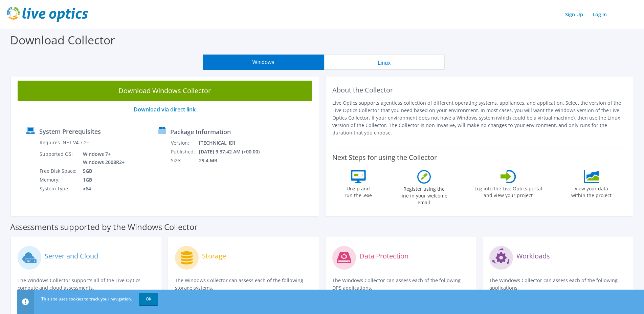  Describe the element at coordinates (574, 14) in the screenshot. I see `a: Sign Up` at that location.